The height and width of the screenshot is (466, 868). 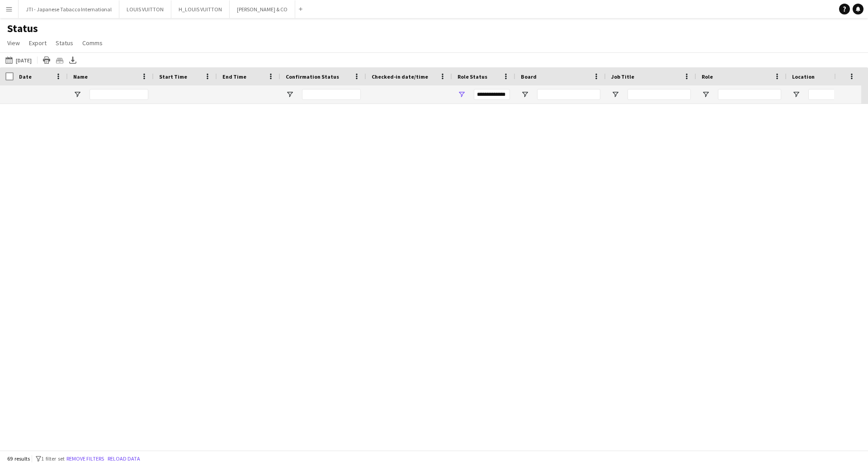 I want to click on span: Board, so click(x=528, y=76).